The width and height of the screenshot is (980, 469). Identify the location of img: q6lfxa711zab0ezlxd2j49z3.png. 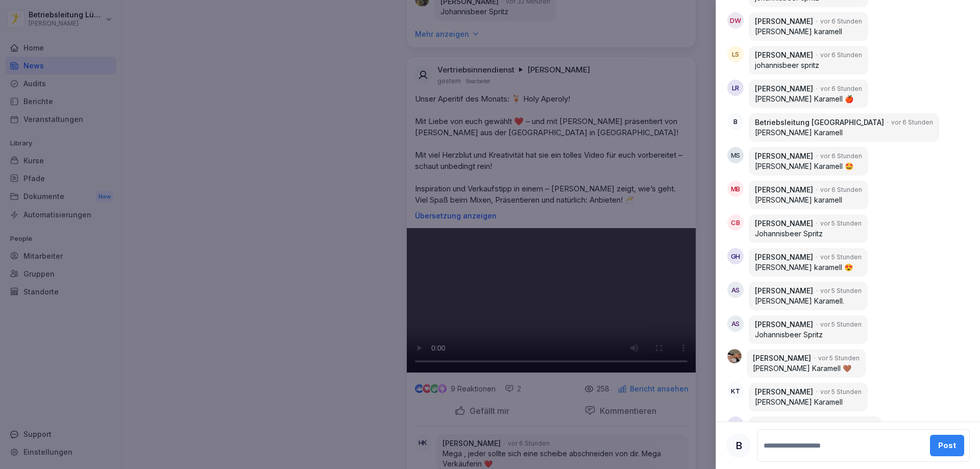
(734, 356).